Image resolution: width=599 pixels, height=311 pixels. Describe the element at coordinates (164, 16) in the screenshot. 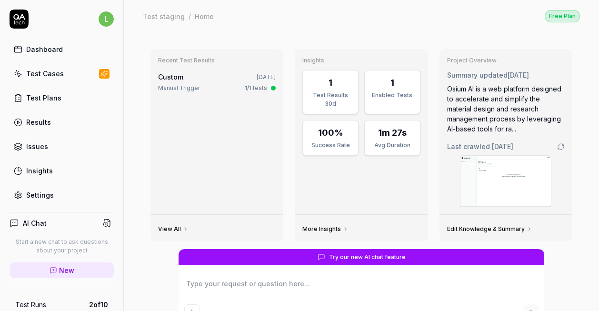

I see `div: Test staging` at that location.